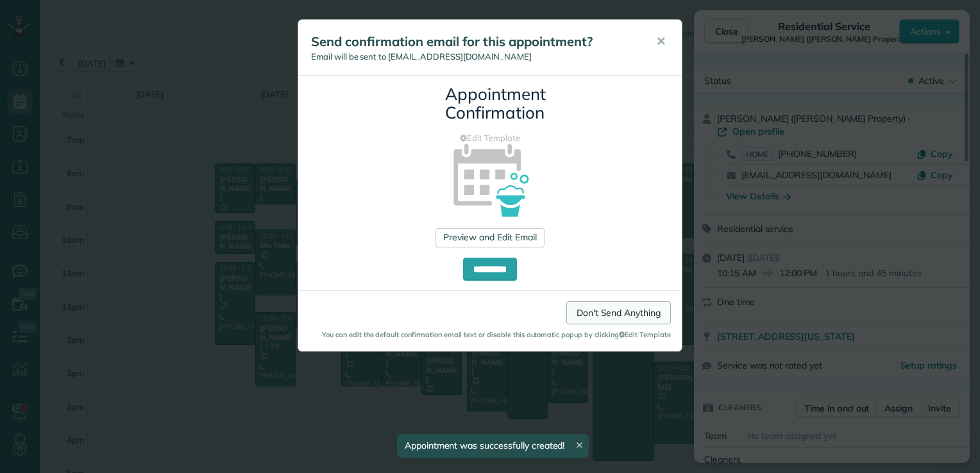 This screenshot has width=980, height=473. What do you see at coordinates (490, 178) in the screenshot?
I see `img: appointment_confirmation_icon-141e34405f88b12ade42628e8c248340957700ab75a12ae832a8710e9b578dc5.png` at bounding box center [490, 178].